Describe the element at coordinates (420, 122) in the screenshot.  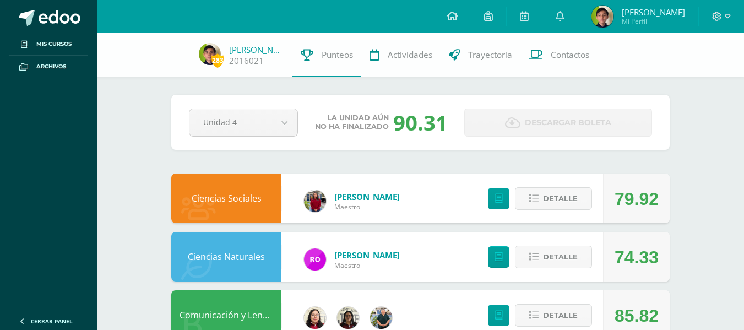
I see `div: 90.31` at that location.